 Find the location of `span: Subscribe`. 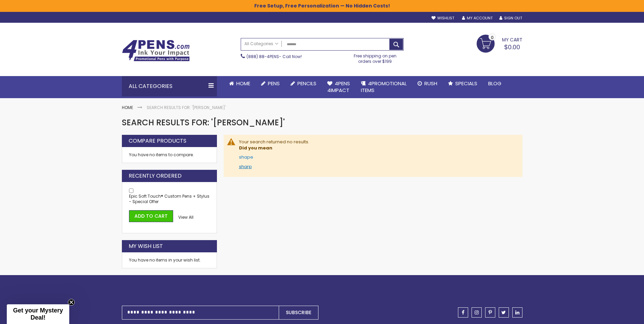

span: Subscribe is located at coordinates (298, 313).